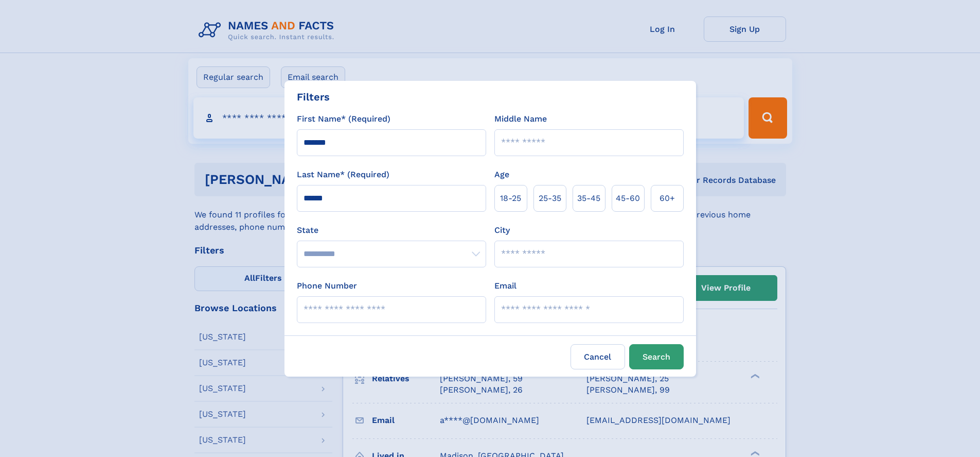 The height and width of the screenshot is (457, 980). What do you see at coordinates (505, 286) in the screenshot?
I see `label: Email` at bounding box center [505, 286].